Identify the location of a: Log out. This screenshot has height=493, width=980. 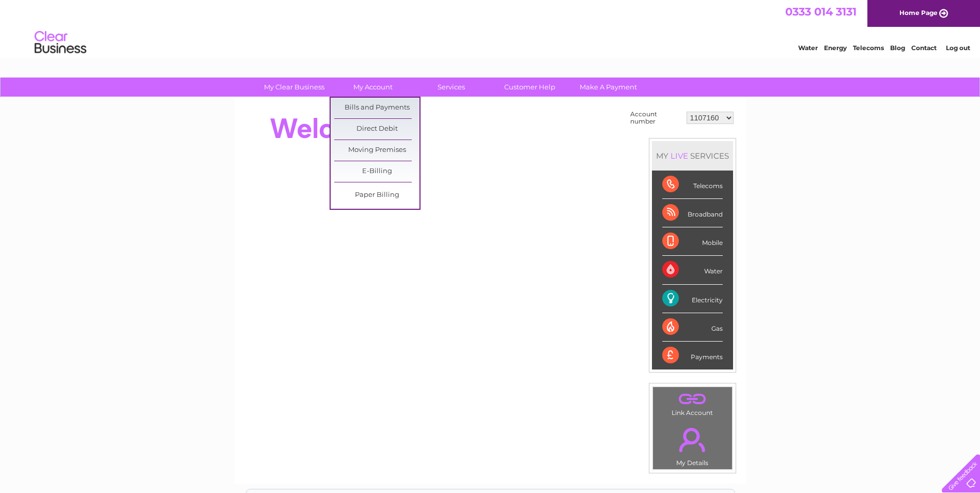
(959, 47).